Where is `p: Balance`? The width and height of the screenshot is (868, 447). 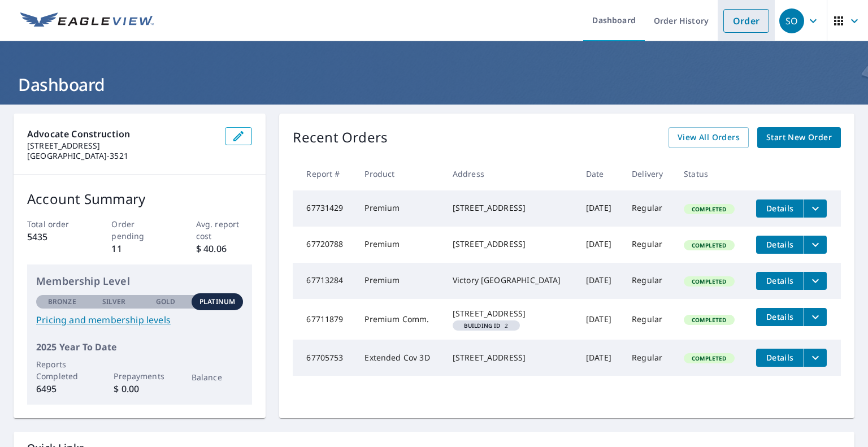 p: Balance is located at coordinates (217, 377).